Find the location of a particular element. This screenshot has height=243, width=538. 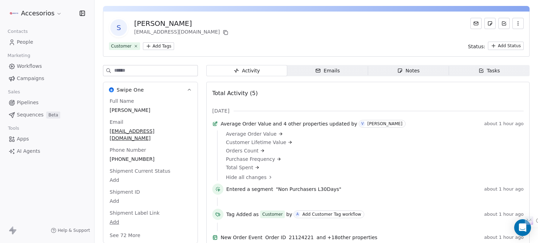

div: v 4.0.25 is located at coordinates (27, 14).